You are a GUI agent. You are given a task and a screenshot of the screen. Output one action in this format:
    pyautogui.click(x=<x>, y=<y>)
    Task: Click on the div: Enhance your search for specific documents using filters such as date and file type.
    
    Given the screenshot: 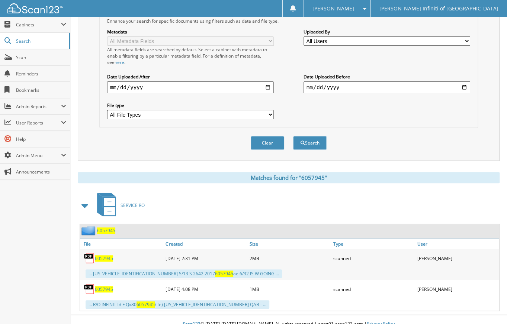 What is the action you would take?
    pyautogui.click(x=289, y=21)
    